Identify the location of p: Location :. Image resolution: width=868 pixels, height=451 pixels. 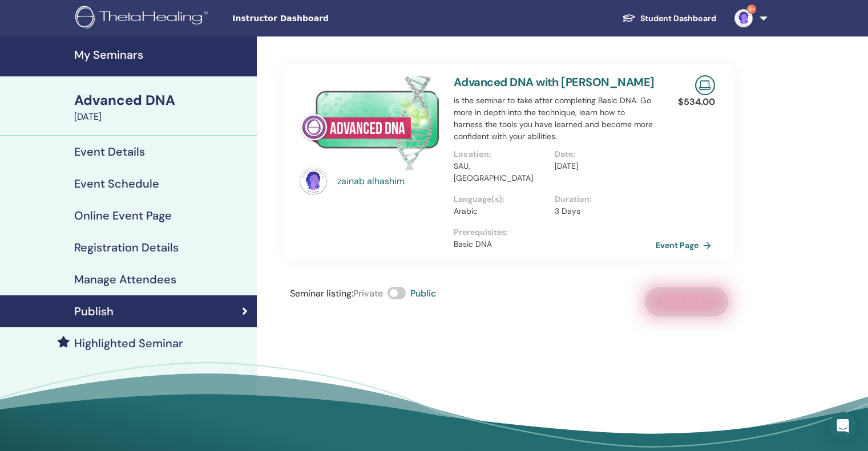
(501, 154).